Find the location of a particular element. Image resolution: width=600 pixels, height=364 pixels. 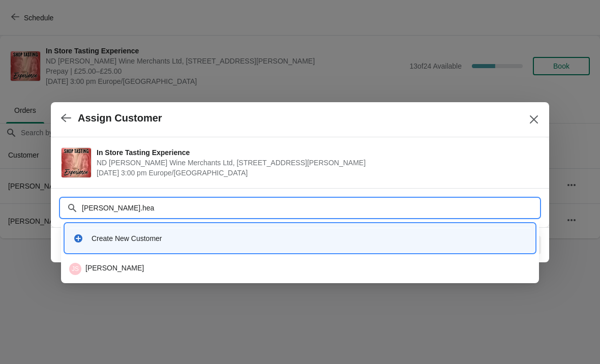

input: Search customer name or email is located at coordinates (310, 208).